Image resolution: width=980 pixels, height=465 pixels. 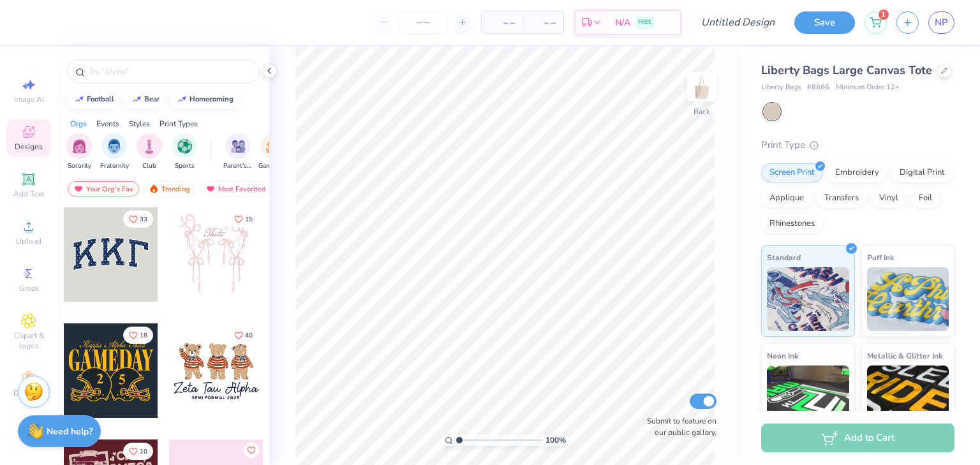 What do you see at coordinates (149, 152) in the screenshot?
I see `div: filter for Club` at bounding box center [149, 152].